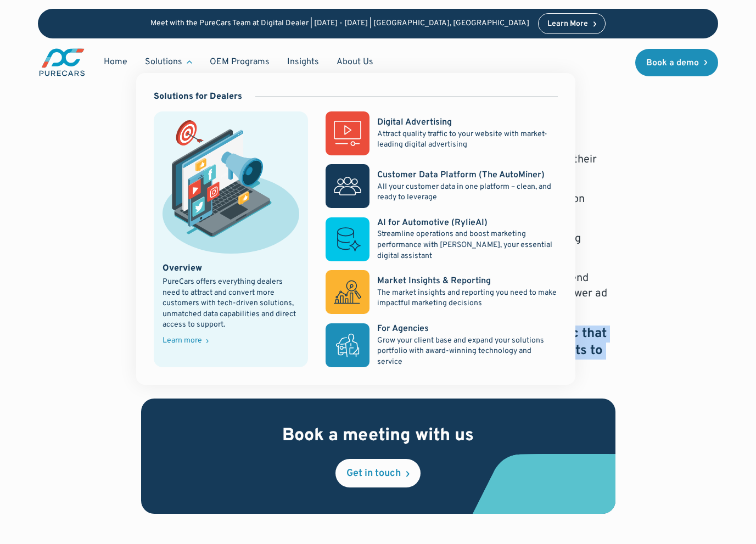 Image resolution: width=756 pixels, height=544 pixels. I want to click on div: Book a demo, so click(672, 63).